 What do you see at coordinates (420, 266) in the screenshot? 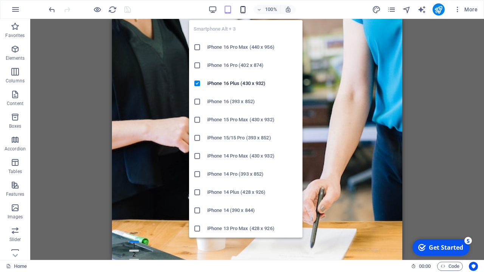
I see `h6: Session time` at bounding box center [420, 266].